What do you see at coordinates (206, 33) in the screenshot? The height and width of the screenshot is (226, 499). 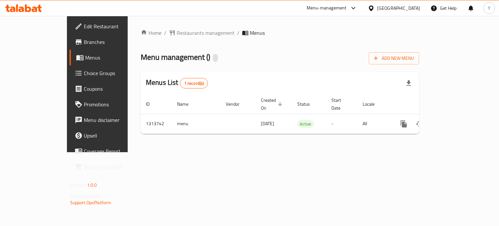 I see `span: Restaurants management` at bounding box center [206, 33].